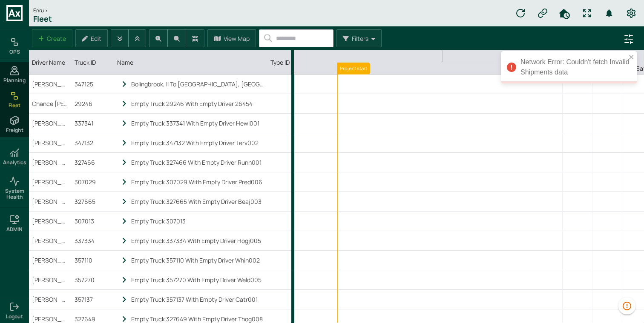 This screenshot has height=323, width=644. I want to click on div: Name, so click(191, 62).